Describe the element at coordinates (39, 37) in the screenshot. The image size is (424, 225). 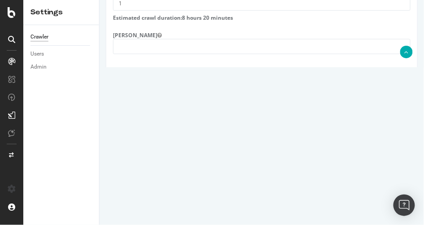
I see `div: Crawler` at that location.